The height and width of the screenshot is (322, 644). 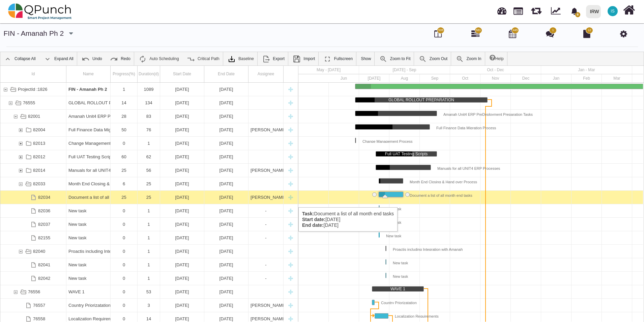 I want to click on div: GLOBAL ROLLOUT PREPARATION, so click(x=421, y=99).